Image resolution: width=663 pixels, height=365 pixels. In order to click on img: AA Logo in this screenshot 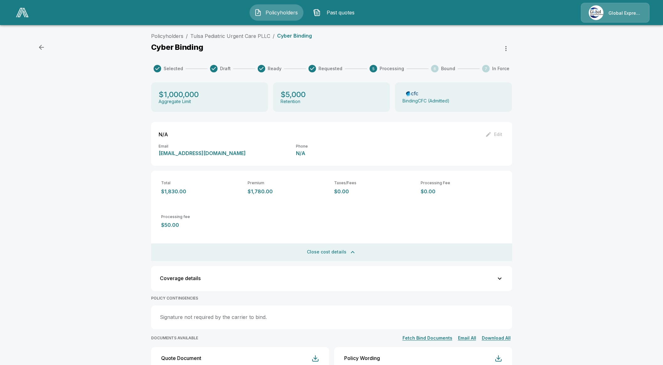, I will do `click(22, 13)`.